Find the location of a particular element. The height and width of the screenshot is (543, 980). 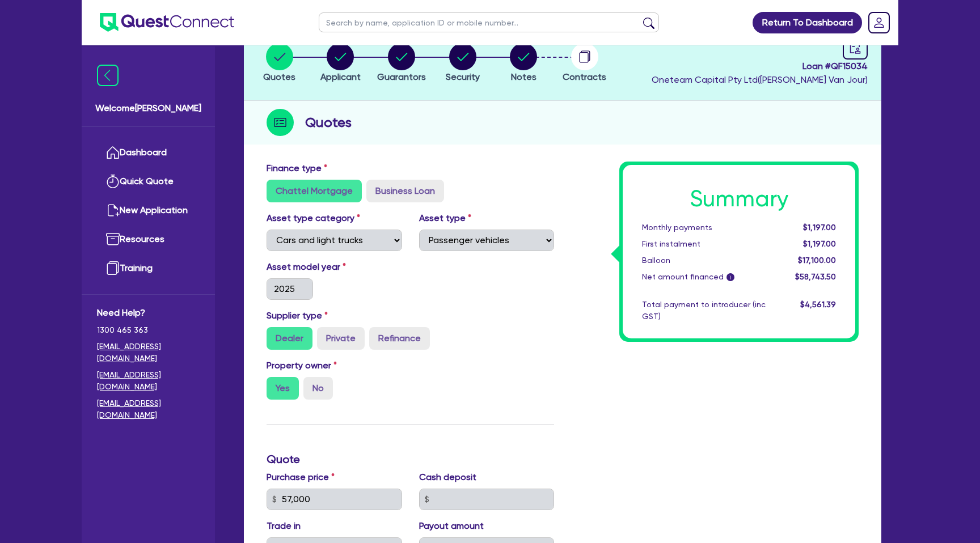

label: Finance type is located at coordinates (296, 168).